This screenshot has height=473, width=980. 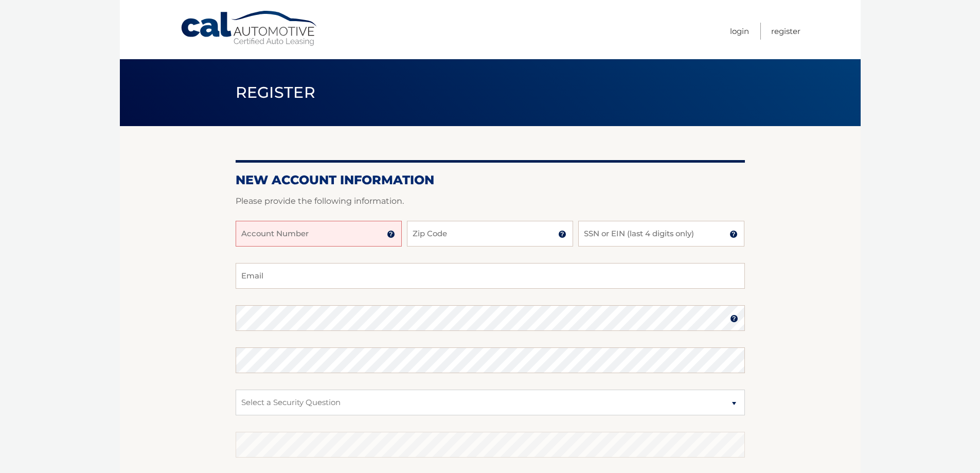 I want to click on a: Cal Automotive, so click(x=249, y=28).